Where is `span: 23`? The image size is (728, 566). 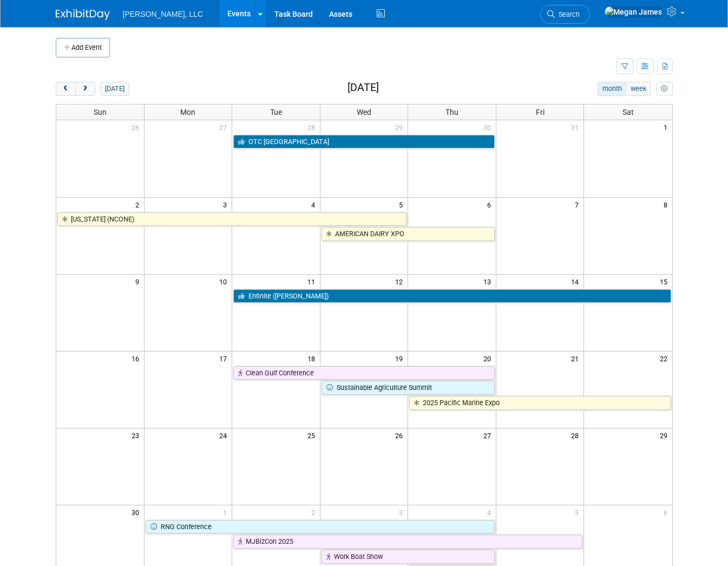 span: 23 is located at coordinates (137, 435).